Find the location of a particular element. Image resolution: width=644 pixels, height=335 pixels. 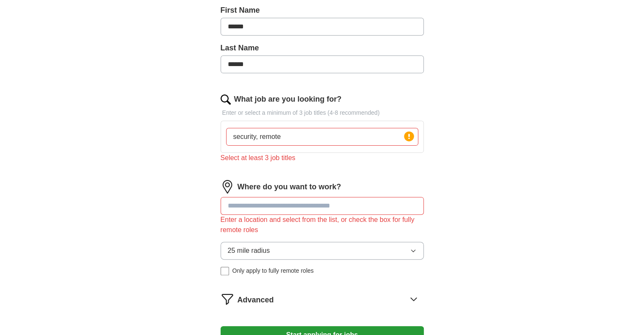

p: Enter or select a minimum of 3 job titles (4-8 recommended) is located at coordinates (322, 113).